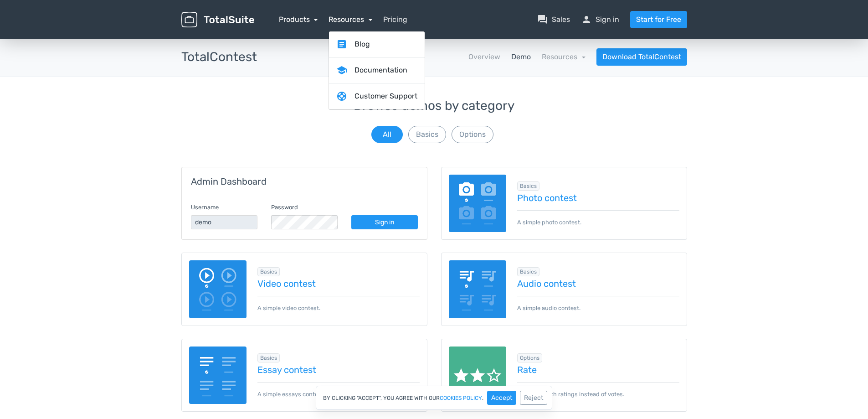 The height and width of the screenshot is (419, 868). I want to click on a: Products, so click(299, 19).